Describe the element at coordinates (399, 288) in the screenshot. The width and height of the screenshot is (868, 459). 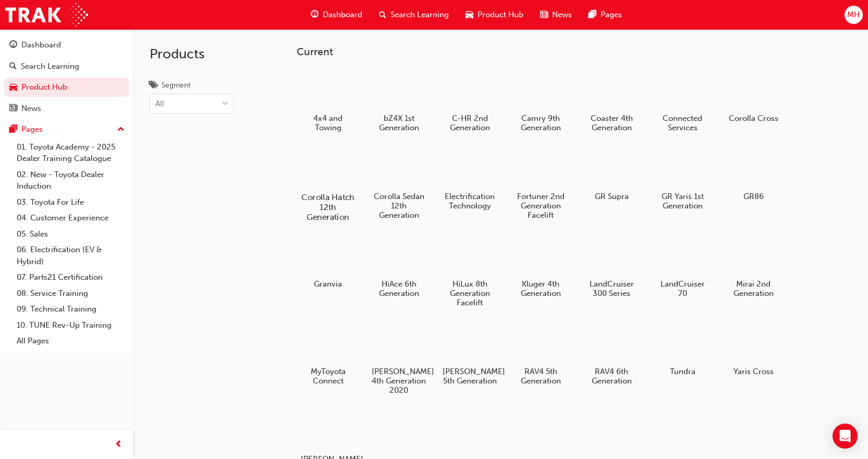
I see `h5: HiAce 6th Generation` at that location.